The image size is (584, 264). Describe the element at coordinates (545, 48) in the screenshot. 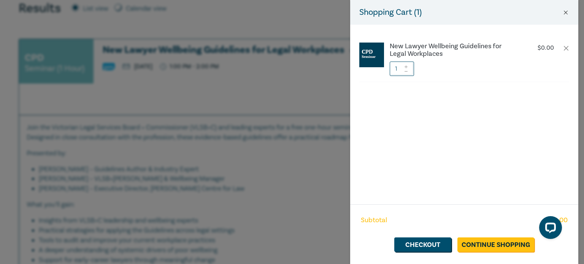

I see `p: $ 0.00` at that location.